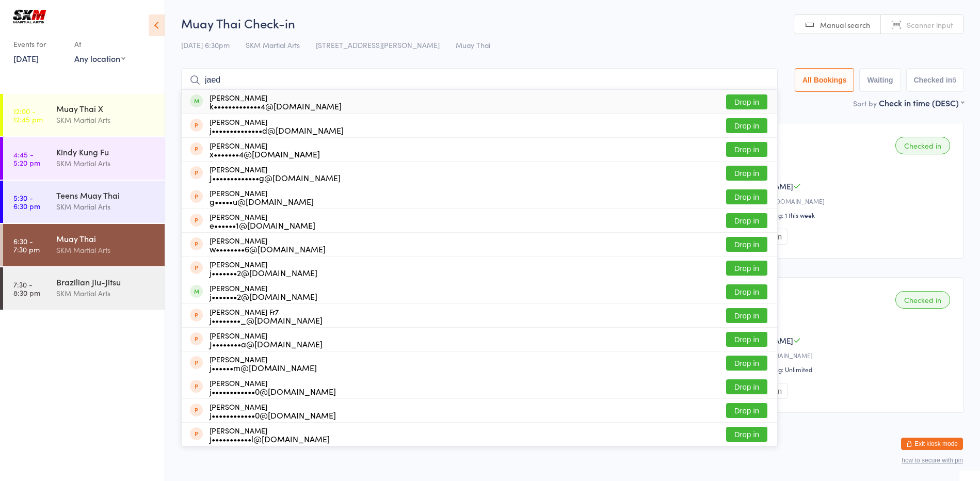 Image resolution: width=980 pixels, height=481 pixels. Describe the element at coordinates (572, 23) in the screenshot. I see `h2: Muay Thai Check-in` at that location.